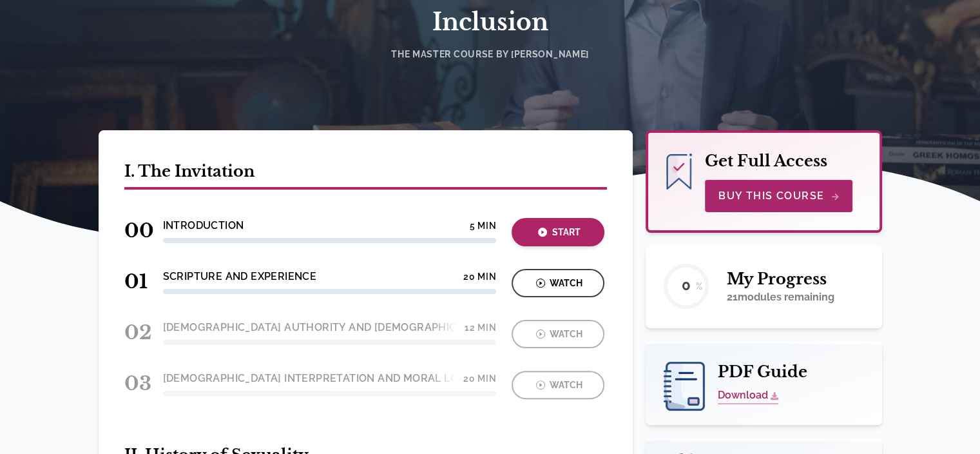 This screenshot has height=454, width=980. What do you see at coordinates (203, 225) in the screenshot?
I see `h4: Introduction` at bounding box center [203, 225].